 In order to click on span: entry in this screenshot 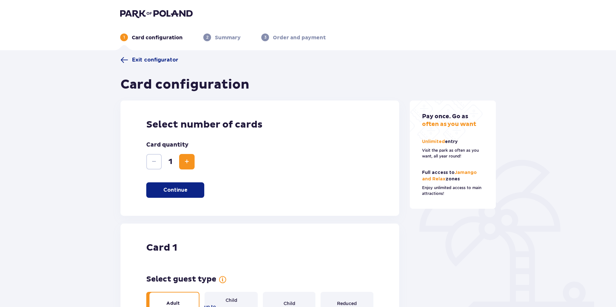, I will do `click(451, 142)`.